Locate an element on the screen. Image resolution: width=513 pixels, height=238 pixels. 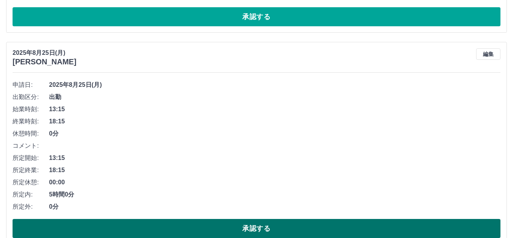
span: 出勤区分: is located at coordinates (31, 97).